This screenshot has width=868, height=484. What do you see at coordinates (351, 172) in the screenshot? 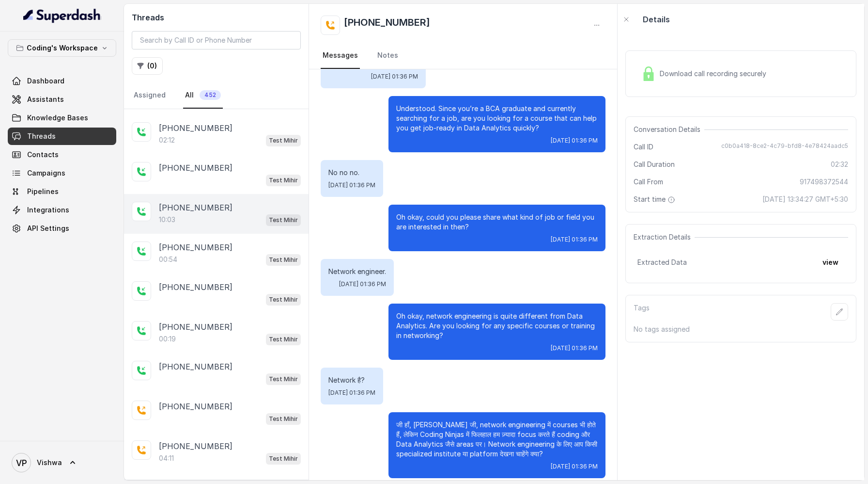
I see `p: No no no.` at bounding box center [351, 172].